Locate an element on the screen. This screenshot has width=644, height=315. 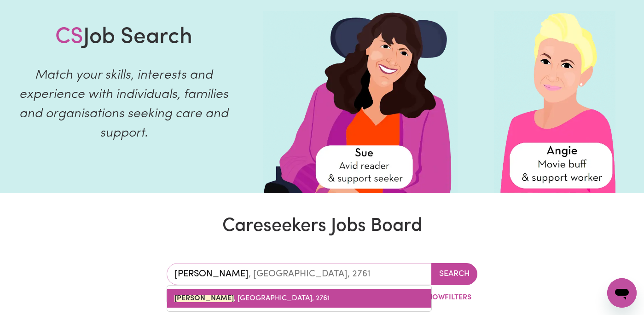
input: Enter a suburb or postcode is located at coordinates (299, 274).